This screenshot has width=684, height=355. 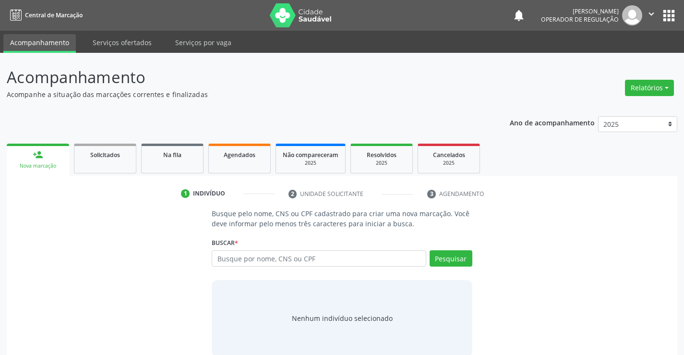 What do you see at coordinates (172, 155) in the screenshot?
I see `span: Na fila` at bounding box center [172, 155].